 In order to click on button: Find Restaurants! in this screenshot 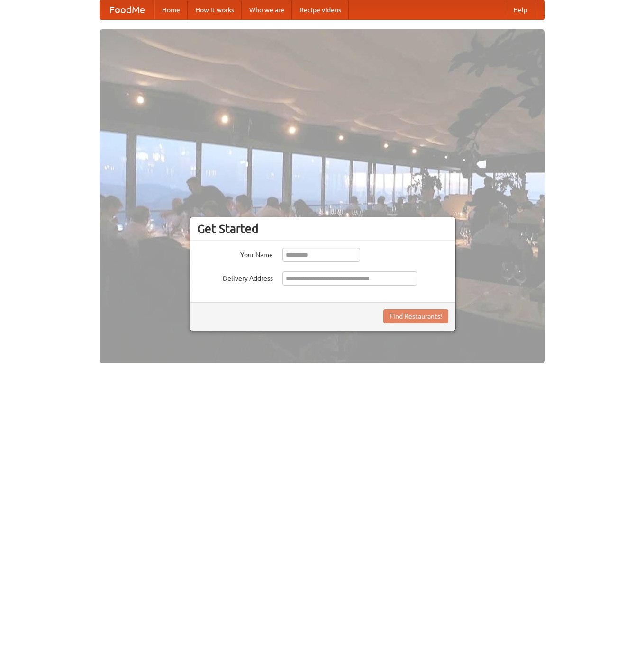, I will do `click(416, 316)`.